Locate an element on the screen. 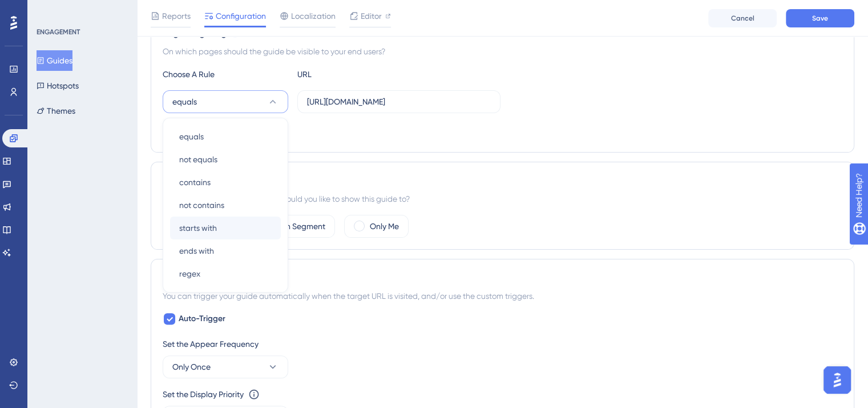 The image size is (868, 408). div: Certinho, muito obrigada! is located at coordinates (158, 126).